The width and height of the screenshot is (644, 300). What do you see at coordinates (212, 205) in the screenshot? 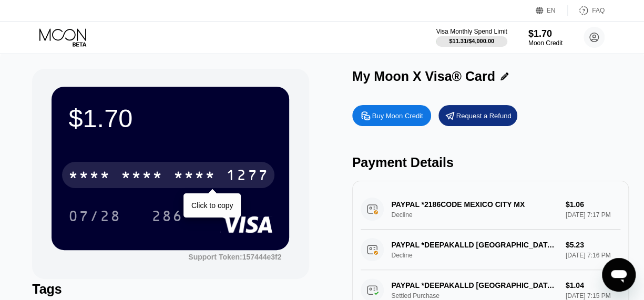
I see `div: Click to copy` at bounding box center [212, 205].